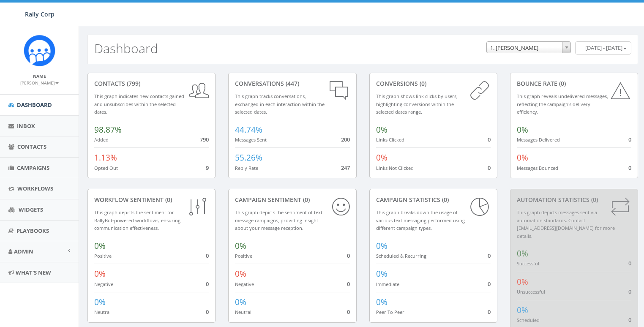 This screenshot has height=327, width=644. What do you see at coordinates (33, 168) in the screenshot?
I see `span: Campaigns` at bounding box center [33, 168].